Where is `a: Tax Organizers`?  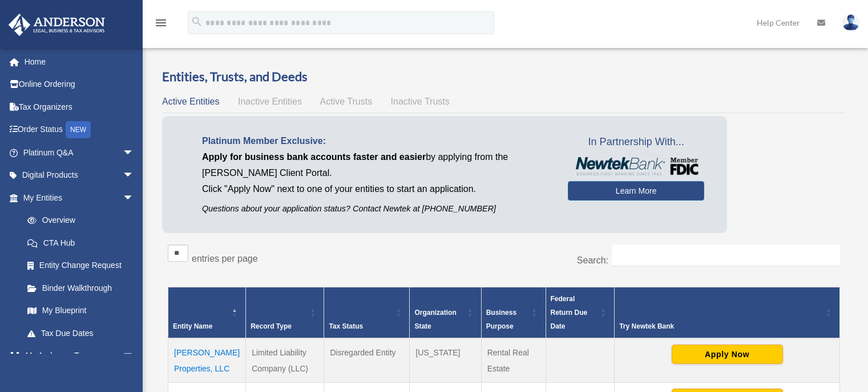
a: Tax Organizers is located at coordinates (79, 107).